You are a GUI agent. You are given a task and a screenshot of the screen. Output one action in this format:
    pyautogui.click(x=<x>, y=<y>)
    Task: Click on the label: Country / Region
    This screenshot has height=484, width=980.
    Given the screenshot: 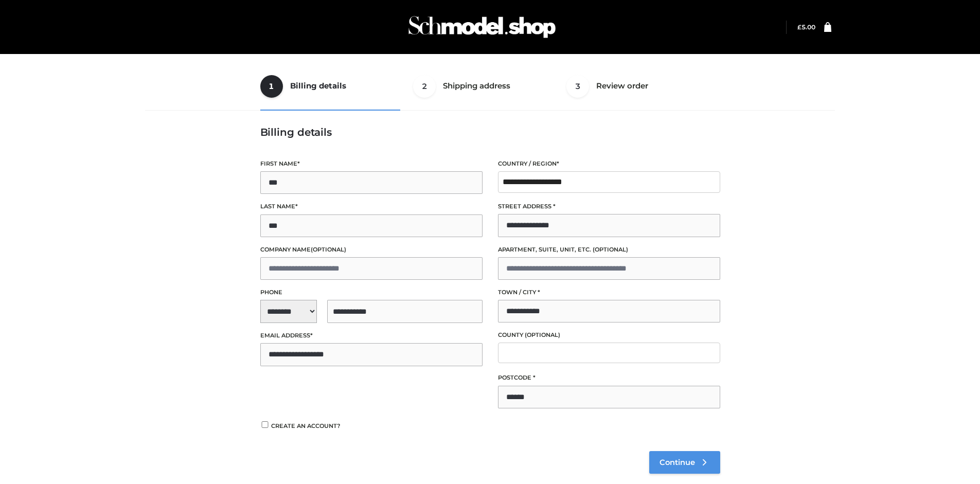 What is the action you would take?
    pyautogui.click(x=609, y=163)
    